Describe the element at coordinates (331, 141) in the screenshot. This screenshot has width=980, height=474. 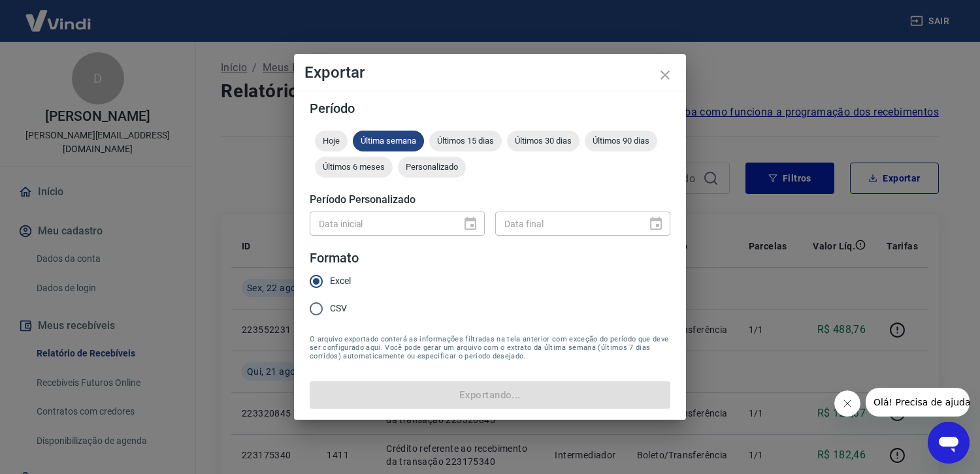
I see `div: Hoje` at that location.